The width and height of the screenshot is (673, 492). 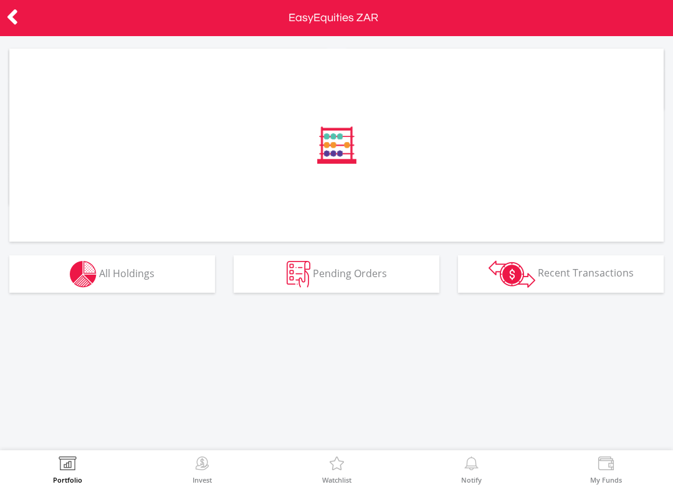 What do you see at coordinates (299, 274) in the screenshot?
I see `img: pending_instructions-wht.png` at bounding box center [299, 274].